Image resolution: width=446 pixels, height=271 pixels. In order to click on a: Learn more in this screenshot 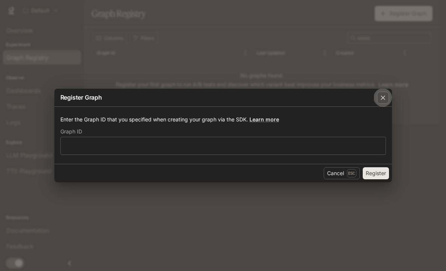, I will do `click(264, 119)`.